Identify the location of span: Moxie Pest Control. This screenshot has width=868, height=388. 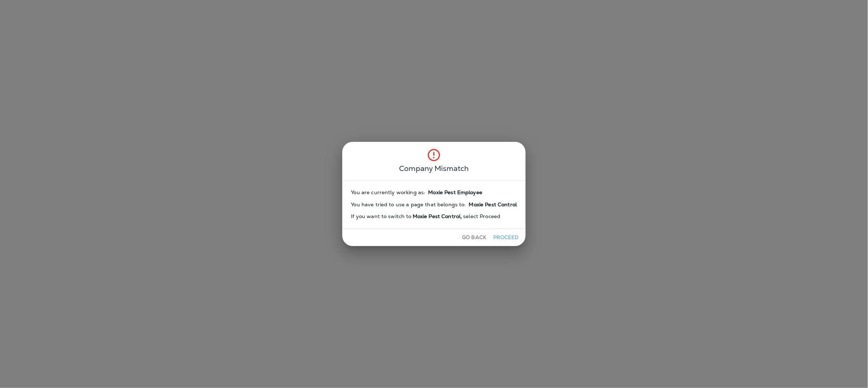
(493, 205).